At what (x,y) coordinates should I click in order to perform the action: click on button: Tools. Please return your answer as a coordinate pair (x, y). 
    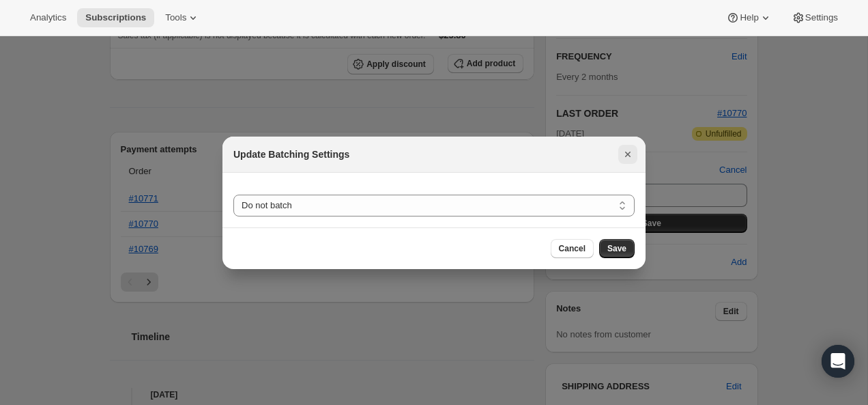
    Looking at the image, I should click on (182, 18).